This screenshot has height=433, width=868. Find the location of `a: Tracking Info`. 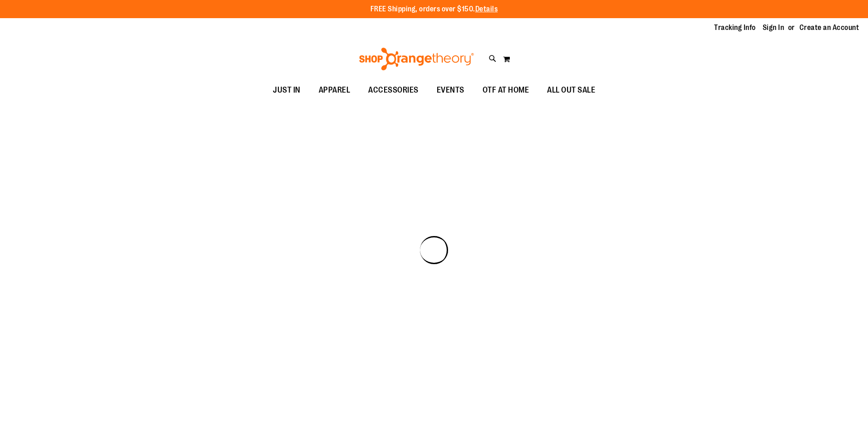

a: Tracking Info is located at coordinates (735, 28).